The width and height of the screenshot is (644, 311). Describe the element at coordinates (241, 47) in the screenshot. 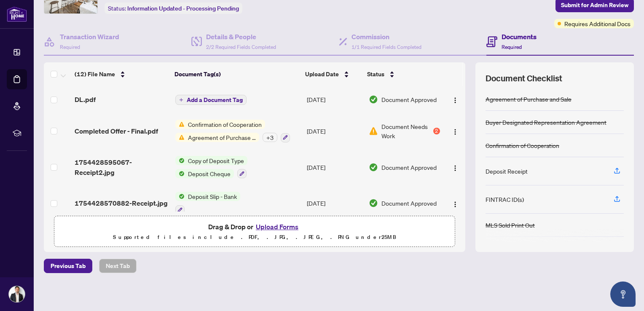

I see `span: 2/2 Required Fields Completed` at that location.